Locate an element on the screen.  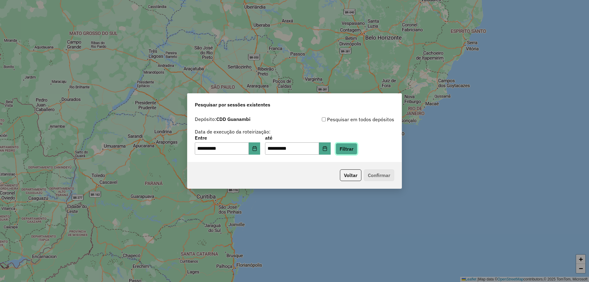
label: Data de execução da roteirização: is located at coordinates (233, 132).